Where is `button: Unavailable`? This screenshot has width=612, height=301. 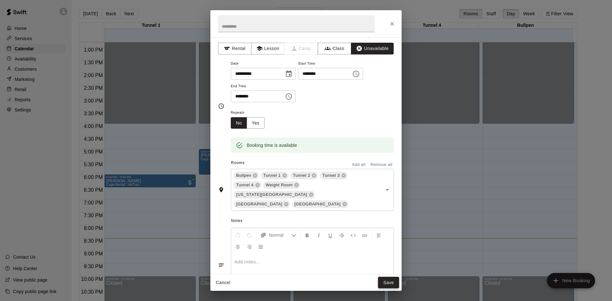 button: Unavailable is located at coordinates (372, 48).